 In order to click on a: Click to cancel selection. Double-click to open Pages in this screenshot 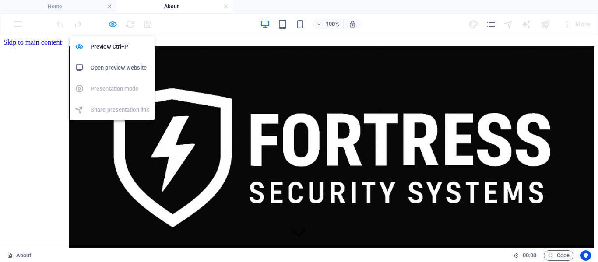, I will do `click(19, 256)`.